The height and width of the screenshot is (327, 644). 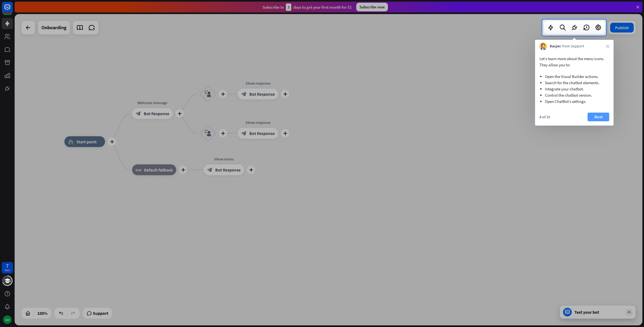 What do you see at coordinates (575, 82) in the screenshot?
I see `li: Search for the chatbot elements.` at bounding box center [575, 82].